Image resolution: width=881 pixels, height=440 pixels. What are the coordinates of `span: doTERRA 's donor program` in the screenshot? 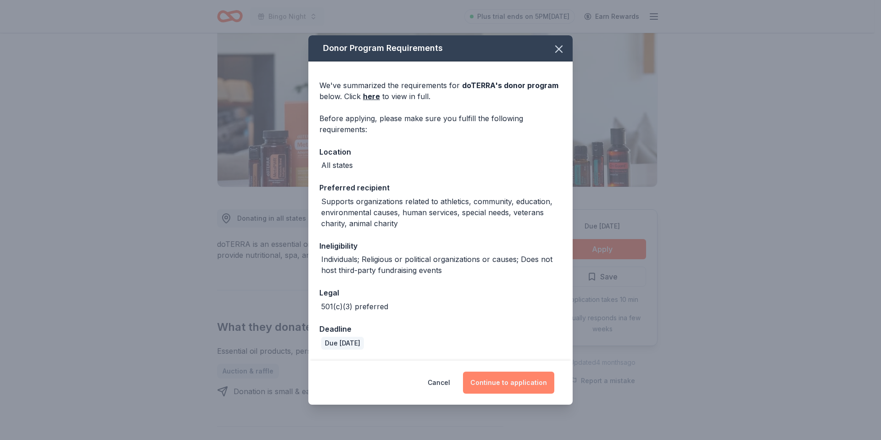 It's located at (510, 85).